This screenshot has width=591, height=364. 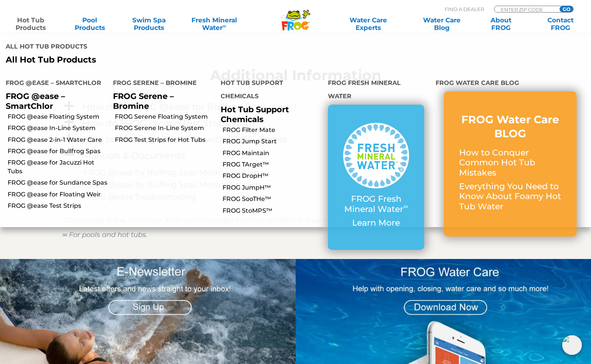 I want to click on a: FROG Fresh Mineral Water∞ Learn More, so click(x=376, y=178).